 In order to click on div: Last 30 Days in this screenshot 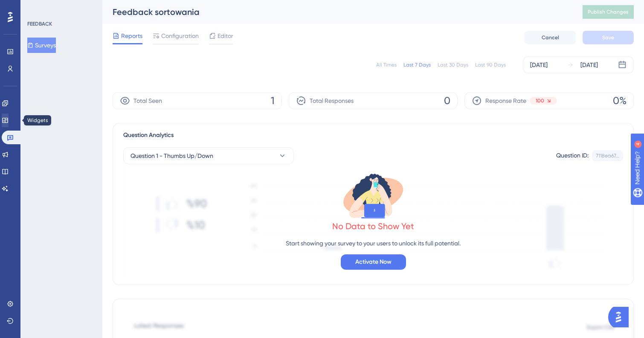, I will do `click(453, 65)`.